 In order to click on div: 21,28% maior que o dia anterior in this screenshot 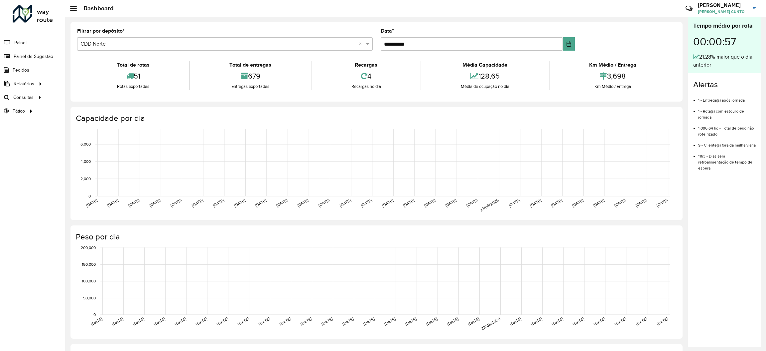, I will do `click(725, 61)`.